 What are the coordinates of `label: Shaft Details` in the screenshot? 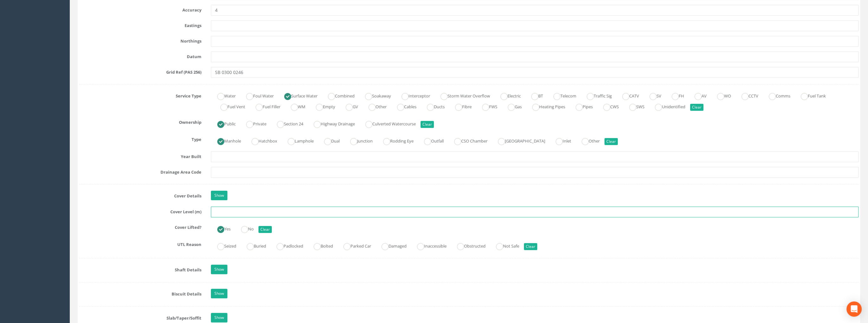 It's located at (140, 269).